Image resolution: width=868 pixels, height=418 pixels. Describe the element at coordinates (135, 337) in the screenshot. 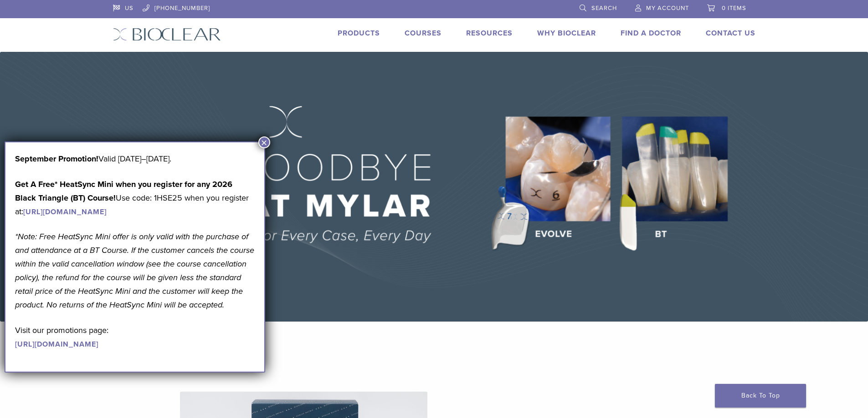

I see `p: Visit our promotions page:` at that location.